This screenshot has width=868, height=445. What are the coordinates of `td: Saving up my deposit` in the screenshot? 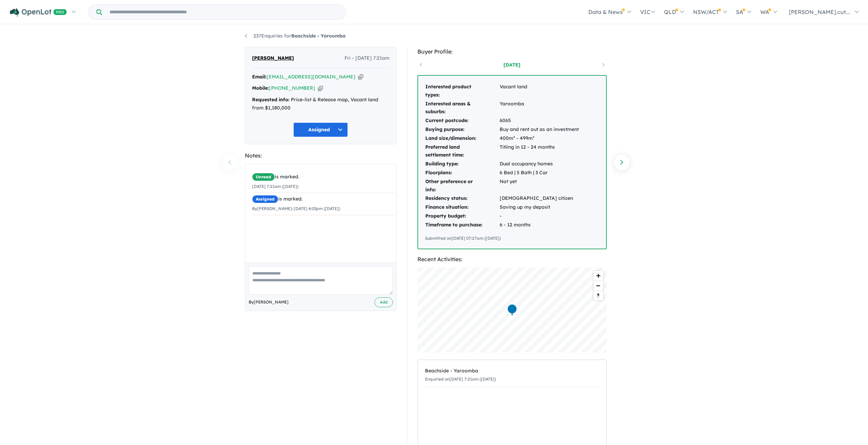 It's located at (539, 208).